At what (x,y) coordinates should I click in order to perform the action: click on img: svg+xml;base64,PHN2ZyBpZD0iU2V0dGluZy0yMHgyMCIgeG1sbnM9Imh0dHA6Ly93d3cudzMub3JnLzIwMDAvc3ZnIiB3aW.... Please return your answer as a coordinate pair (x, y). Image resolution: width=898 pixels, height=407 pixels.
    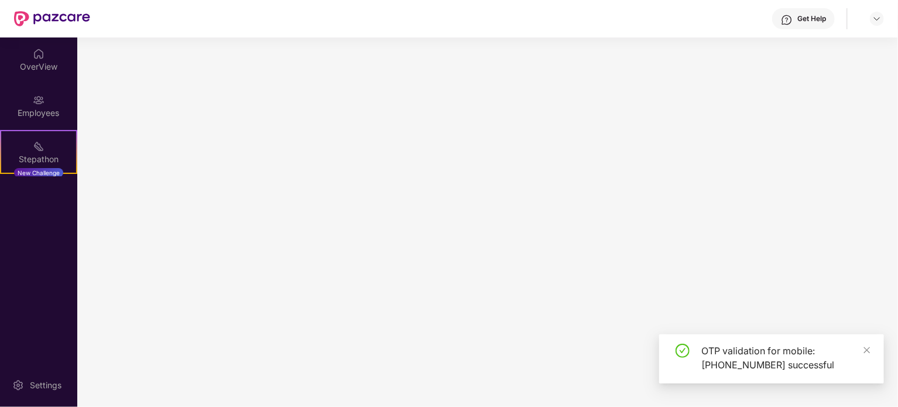
    Looking at the image, I should click on (18, 385).